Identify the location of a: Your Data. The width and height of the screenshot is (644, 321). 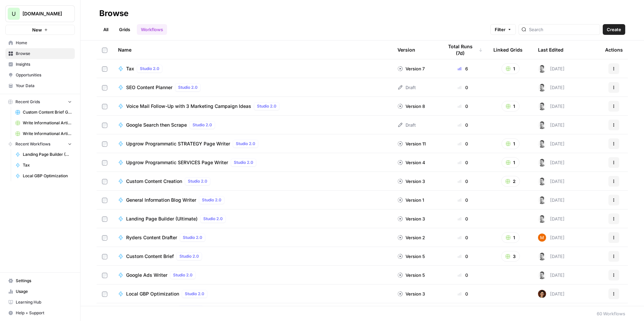
(40, 86).